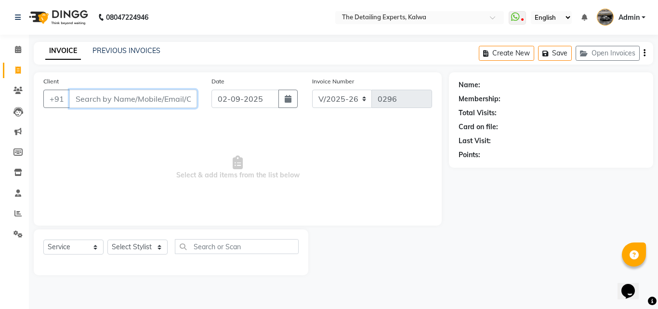 The width and height of the screenshot is (658, 309). I want to click on label: Date, so click(218, 81).